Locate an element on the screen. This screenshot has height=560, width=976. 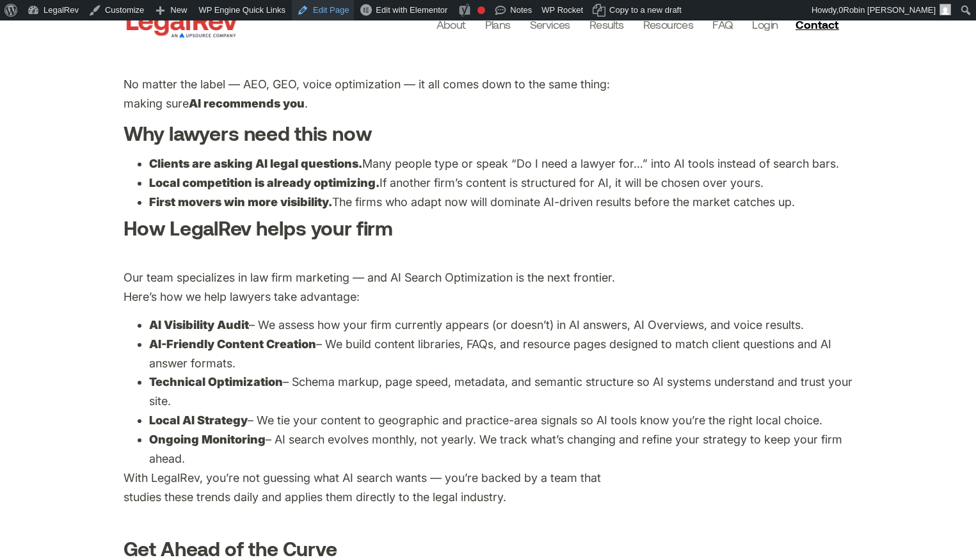
span: If another firm’s content is structured for AI, it will be chosen over yours. is located at coordinates (572, 182).